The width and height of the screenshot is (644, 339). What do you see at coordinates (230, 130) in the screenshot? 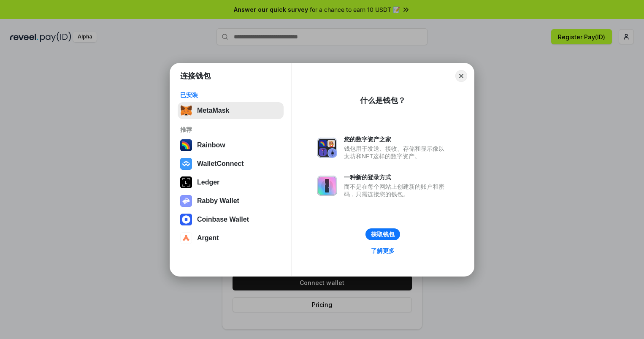
I see `div: 推荐` at bounding box center [230, 130].